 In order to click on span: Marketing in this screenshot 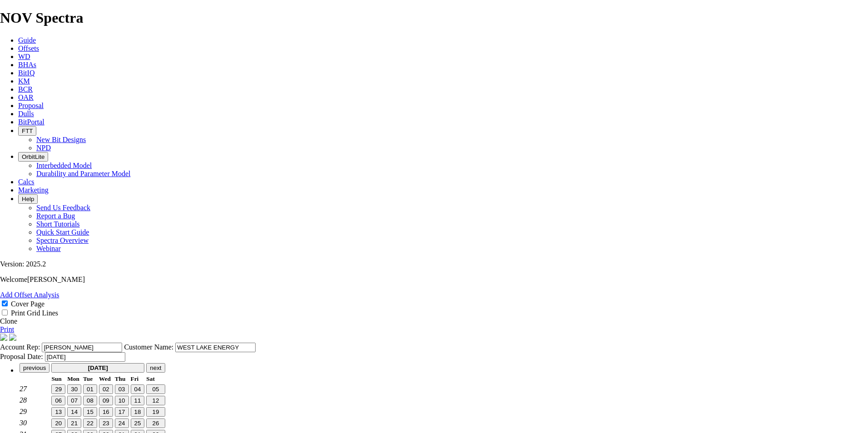, I will do `click(33, 190)`.